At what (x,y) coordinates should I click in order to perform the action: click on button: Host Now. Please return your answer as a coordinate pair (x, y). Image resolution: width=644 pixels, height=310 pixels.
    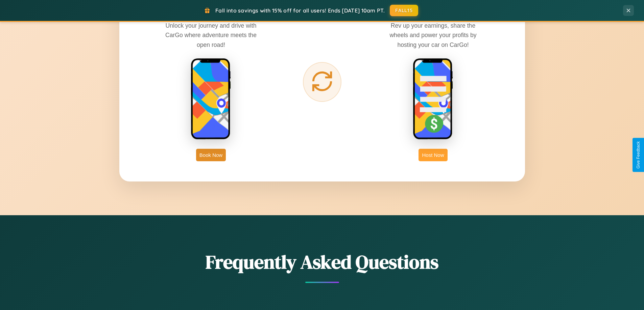
    Looking at the image, I should click on (432, 155).